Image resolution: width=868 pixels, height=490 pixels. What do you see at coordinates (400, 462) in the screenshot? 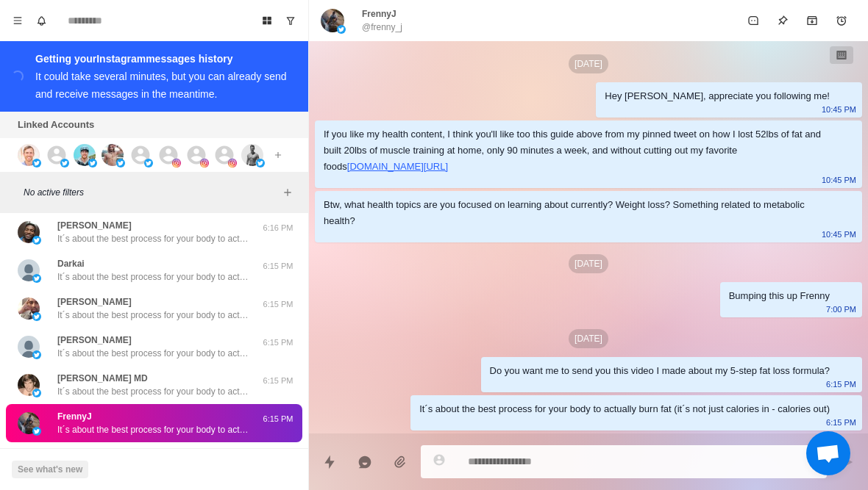
I see `button: Add media` at bounding box center [400, 462].